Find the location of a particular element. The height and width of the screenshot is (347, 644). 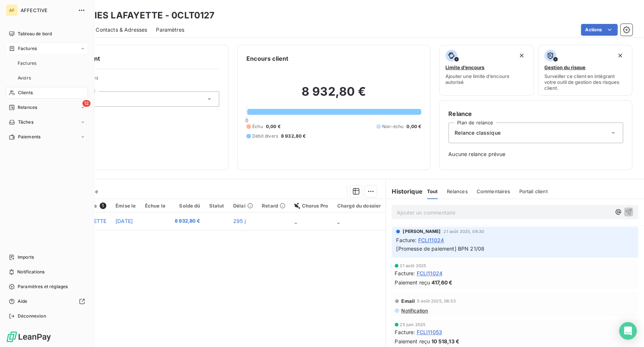

span: Relance classique is located at coordinates (477, 133).